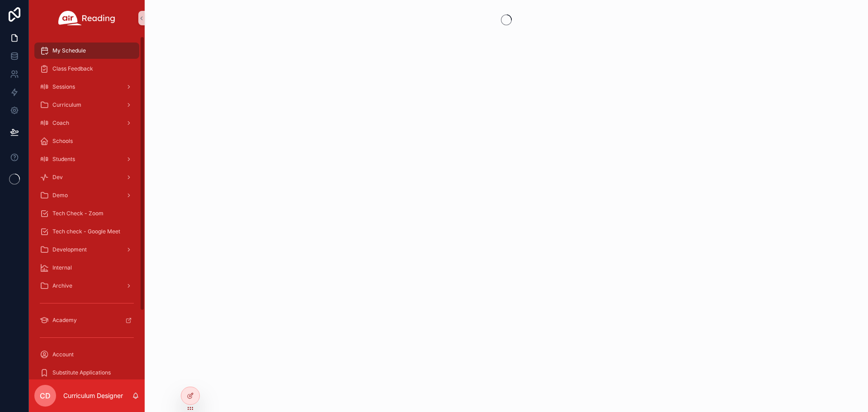 The height and width of the screenshot is (412, 868). I want to click on a: Substitute Applications, so click(86, 372).